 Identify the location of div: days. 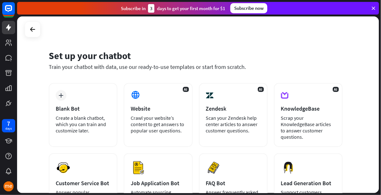
(9, 129).